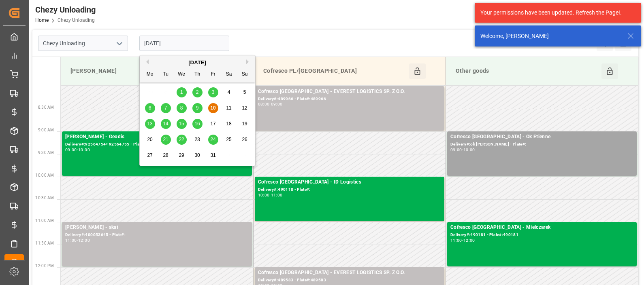 This screenshot has width=644, height=285. Describe the element at coordinates (150, 140) in the screenshot. I see `div: Choose Monday, October 20th, 2025` at that location.